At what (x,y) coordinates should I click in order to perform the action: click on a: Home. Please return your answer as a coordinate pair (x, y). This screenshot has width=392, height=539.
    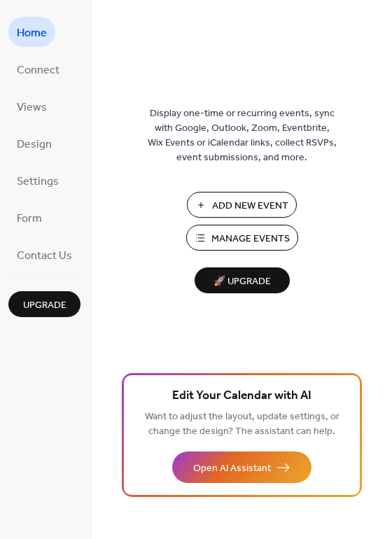
    Looking at the image, I should click on (31, 31).